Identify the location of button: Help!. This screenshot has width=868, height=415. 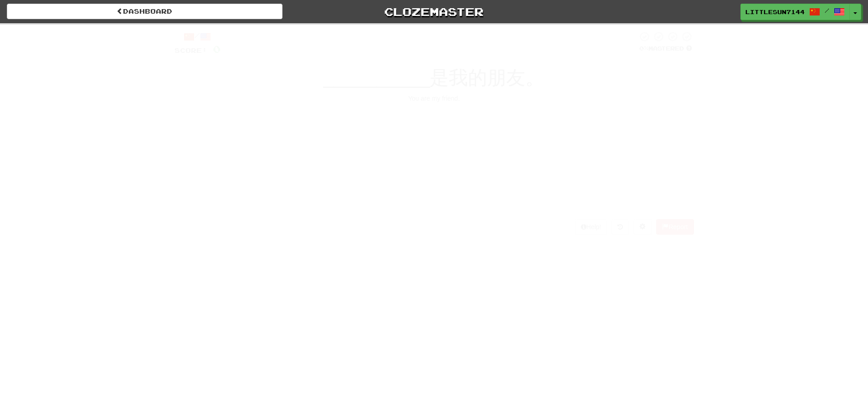
(591, 227).